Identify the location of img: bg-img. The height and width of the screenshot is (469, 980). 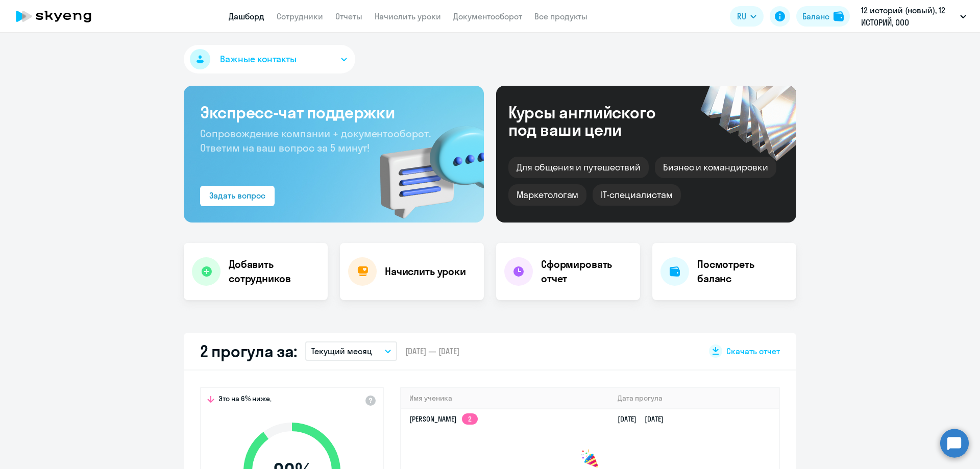
(425, 165).